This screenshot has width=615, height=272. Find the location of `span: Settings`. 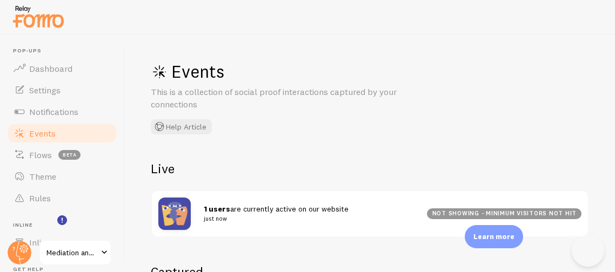

span: Settings is located at coordinates (45, 90).